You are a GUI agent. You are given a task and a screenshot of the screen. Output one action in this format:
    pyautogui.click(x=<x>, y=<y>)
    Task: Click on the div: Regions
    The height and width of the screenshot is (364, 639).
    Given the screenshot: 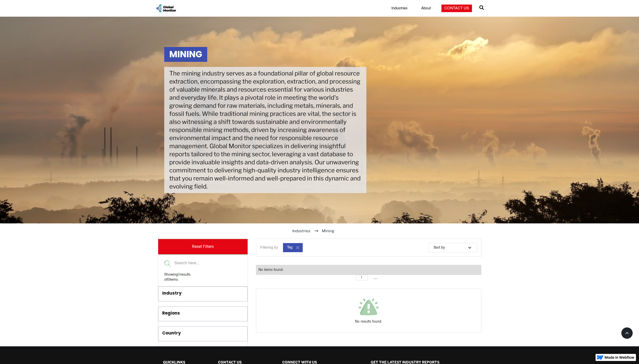 What is the action you would take?
    pyautogui.click(x=171, y=313)
    